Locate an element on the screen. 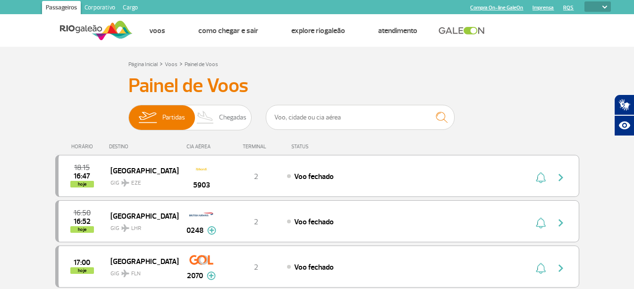 The image size is (634, 289). span: 2025-08-26 17:00:00 is located at coordinates (82, 262).